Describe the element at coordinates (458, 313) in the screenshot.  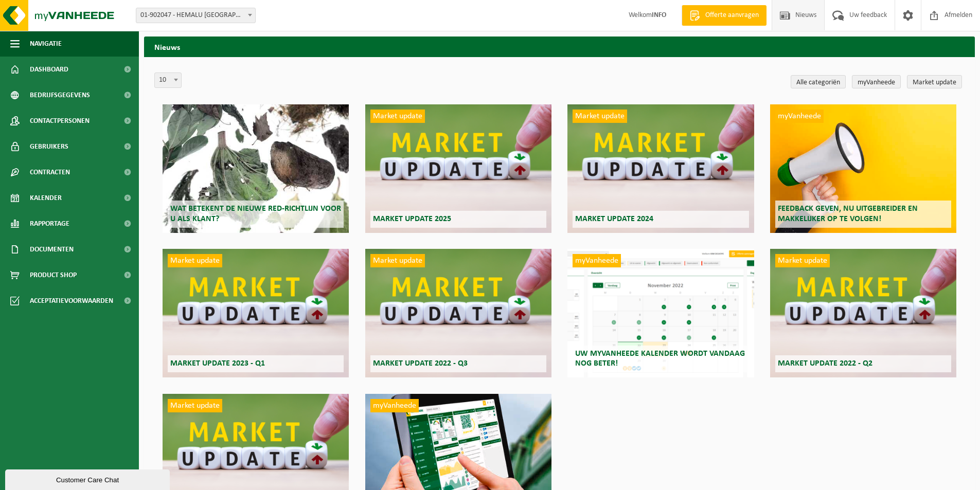
I see `a: Market update Market update 2022 - Q3` at that location.